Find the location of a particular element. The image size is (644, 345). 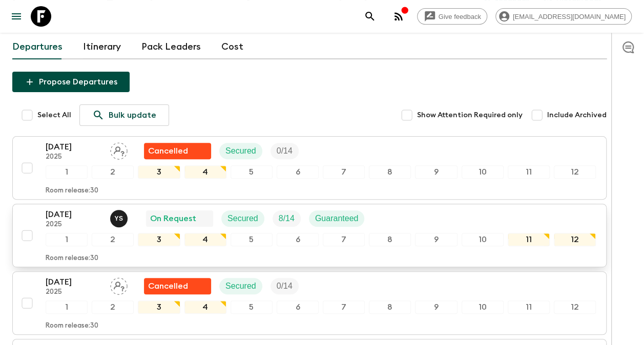

p: On Request is located at coordinates (173, 219).